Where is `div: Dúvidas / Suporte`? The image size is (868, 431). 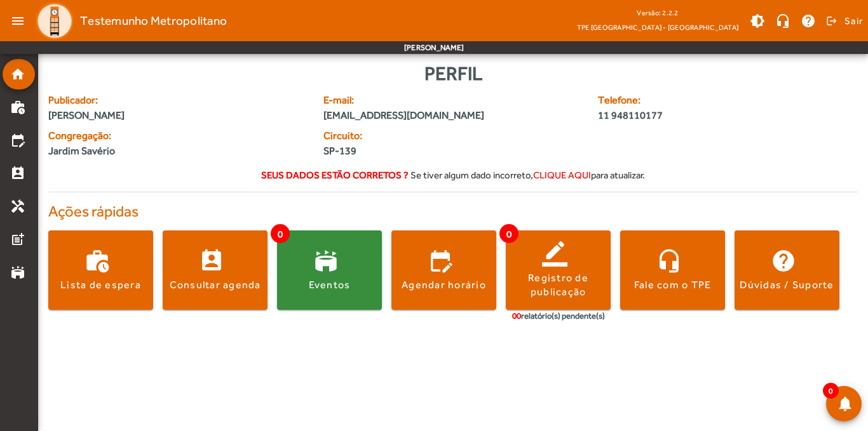 div: Dúvidas / Suporte is located at coordinates (787, 285).